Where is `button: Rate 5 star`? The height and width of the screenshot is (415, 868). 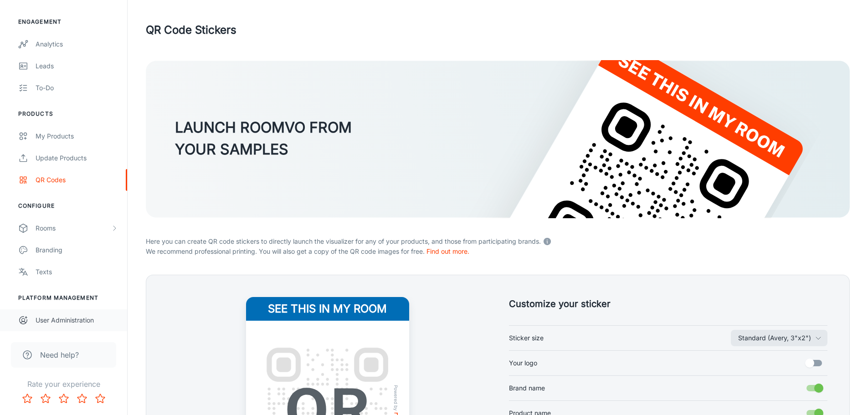
button: Rate 5 star is located at coordinates (100, 398).